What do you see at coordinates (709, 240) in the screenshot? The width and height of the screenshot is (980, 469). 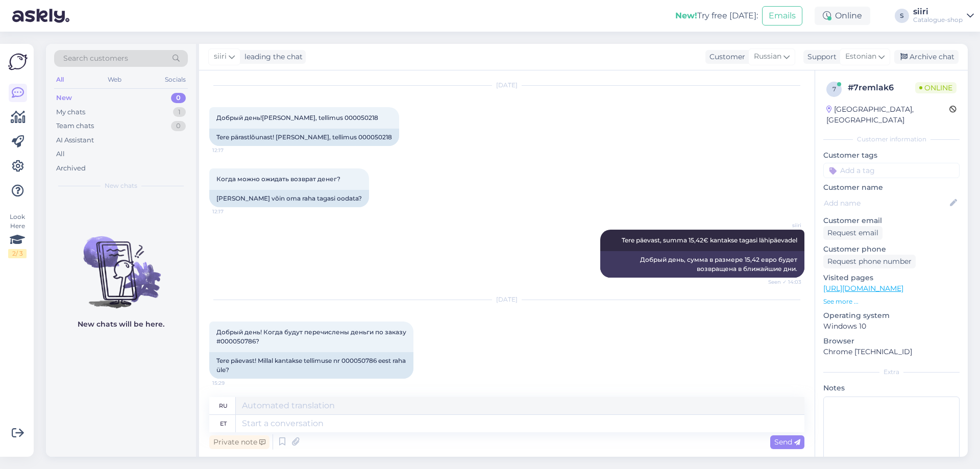 I see `span: Tere päevast, summa 15,42€ kantakse tagasi lähipäevadel` at bounding box center [709, 240].